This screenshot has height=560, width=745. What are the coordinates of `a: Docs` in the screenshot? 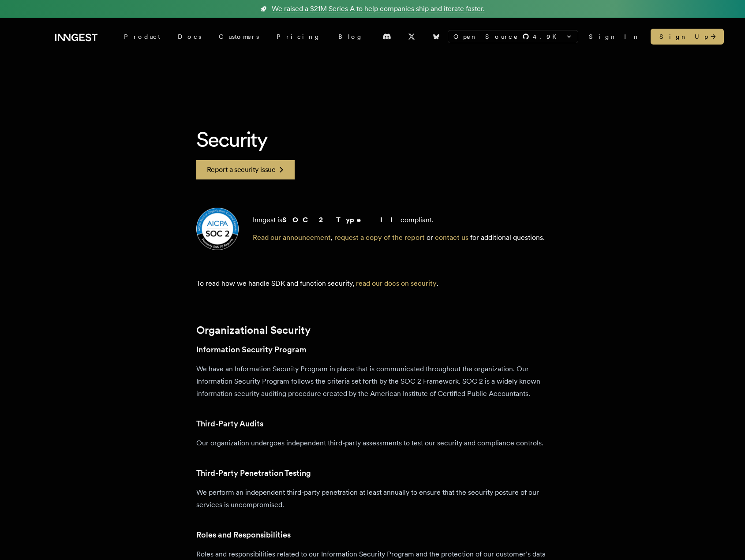 It's located at (189, 37).